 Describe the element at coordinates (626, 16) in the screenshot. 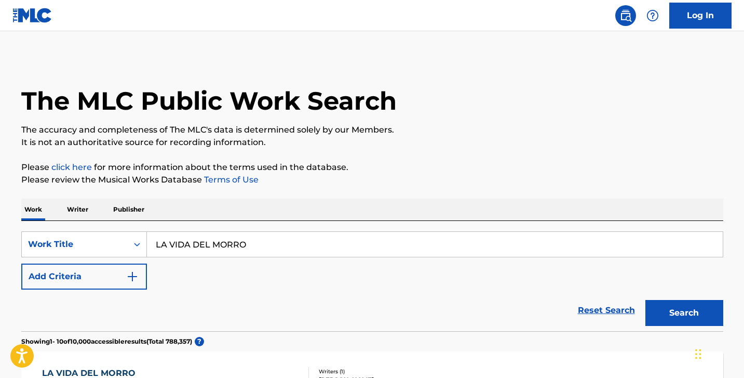

I see `img: search` at that location.